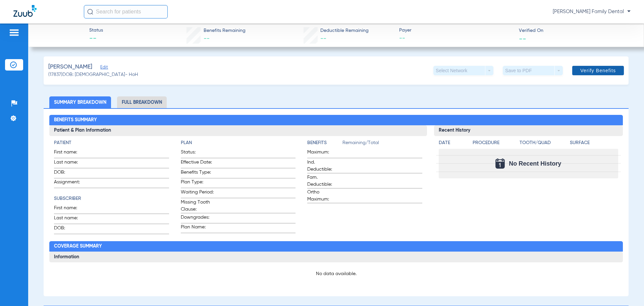 This screenshot has width=644, height=306. What do you see at coordinates (142, 102) in the screenshot?
I see `li: Full Breakdown` at bounding box center [142, 102].